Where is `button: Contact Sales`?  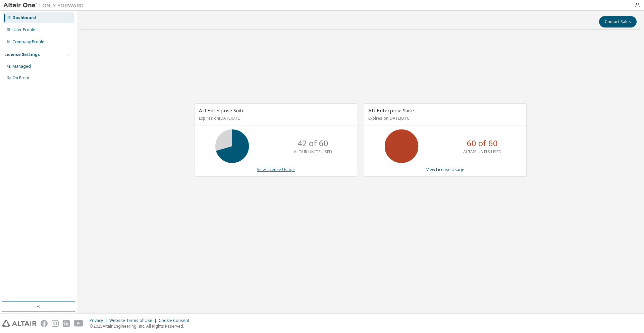 button: Contact Sales is located at coordinates (617, 22).